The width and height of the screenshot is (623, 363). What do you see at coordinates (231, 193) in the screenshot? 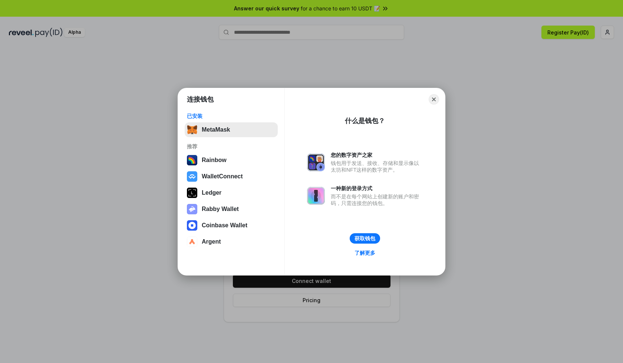
I see `button: Ledger` at bounding box center [231, 193].